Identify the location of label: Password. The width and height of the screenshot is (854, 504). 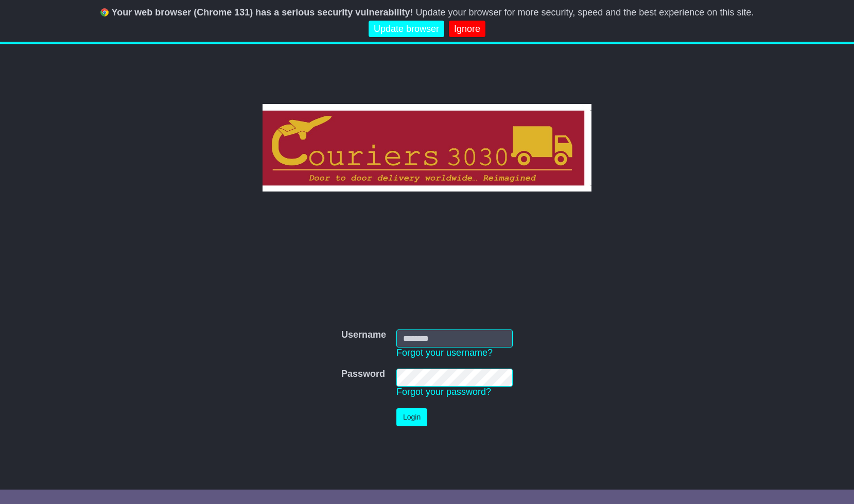
(363, 374).